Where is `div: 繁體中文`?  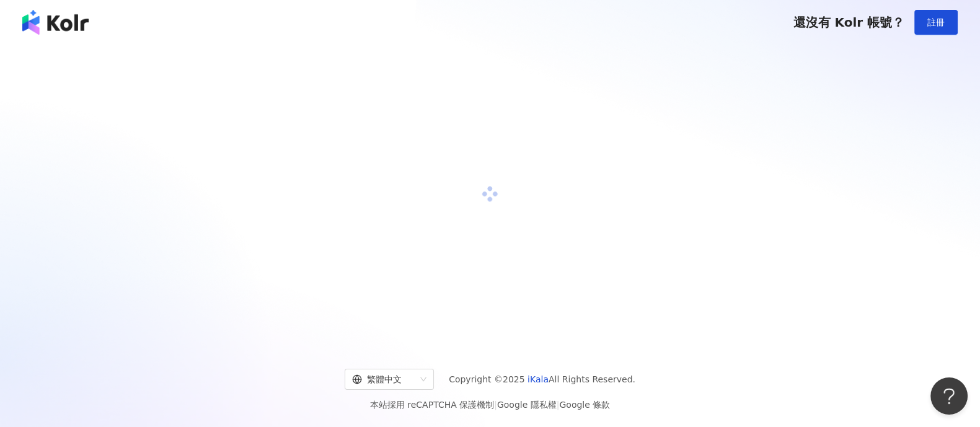
div: 繁體中文 is located at coordinates (384, 379).